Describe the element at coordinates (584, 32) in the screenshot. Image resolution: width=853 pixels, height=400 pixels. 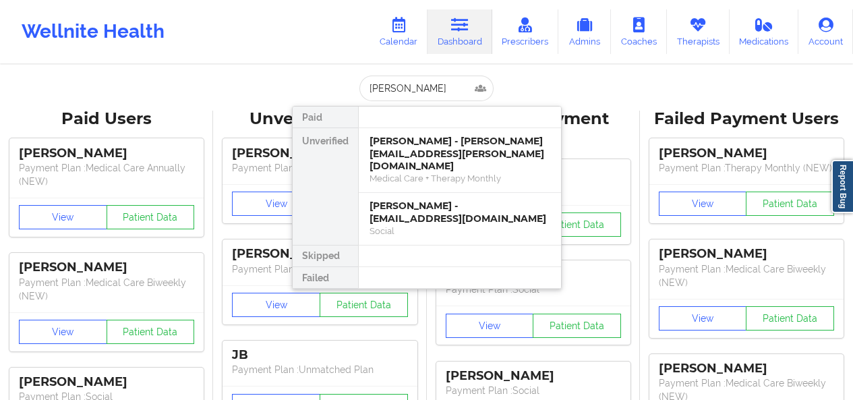
I see `a: Admins` at that location.